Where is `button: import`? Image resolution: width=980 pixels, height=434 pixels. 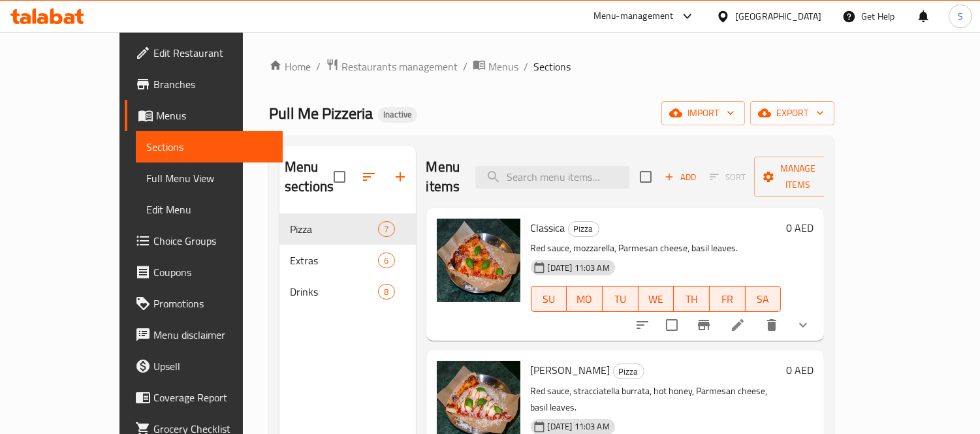 button: import is located at coordinates (703, 113).